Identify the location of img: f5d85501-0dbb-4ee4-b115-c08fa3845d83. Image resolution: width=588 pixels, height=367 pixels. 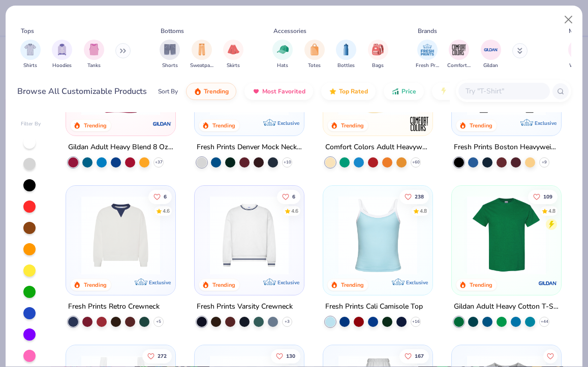
(249, 76).